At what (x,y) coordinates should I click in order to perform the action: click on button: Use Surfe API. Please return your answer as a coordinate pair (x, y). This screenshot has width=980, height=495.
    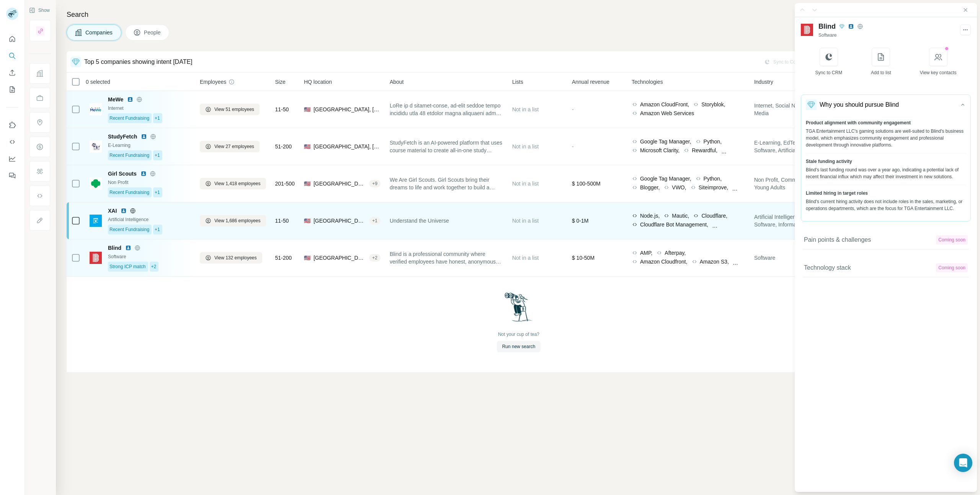
    Looking at the image, I should click on (13, 142).